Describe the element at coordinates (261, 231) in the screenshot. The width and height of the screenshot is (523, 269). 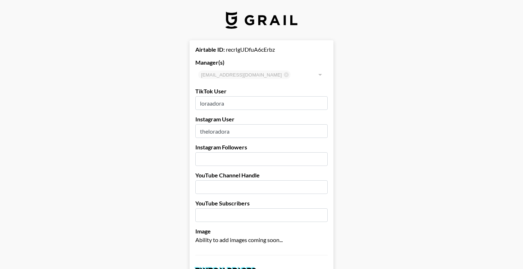
I see `label: Image` at that location.